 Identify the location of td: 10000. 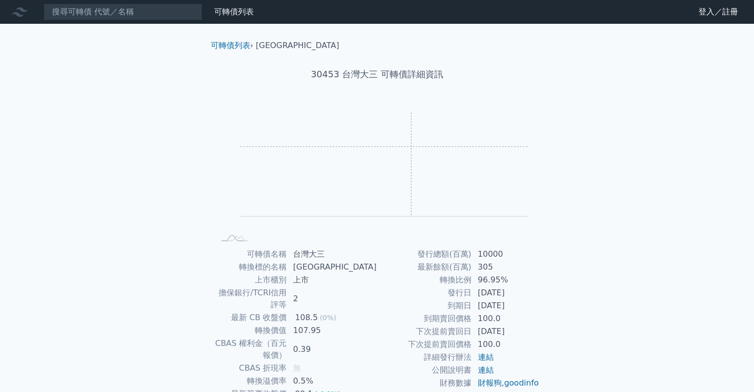
(505, 254).